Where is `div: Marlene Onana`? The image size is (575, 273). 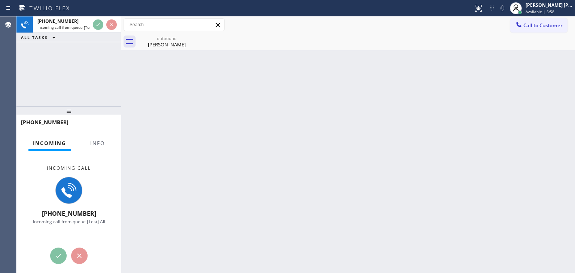
div: Marlene Onana is located at coordinates (167, 42).